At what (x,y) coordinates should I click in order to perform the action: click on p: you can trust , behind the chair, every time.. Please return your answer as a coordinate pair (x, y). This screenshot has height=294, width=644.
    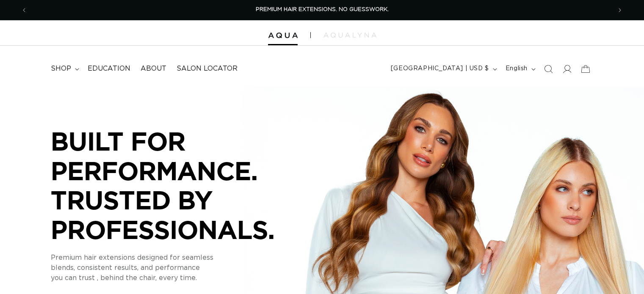
    Looking at the image, I should click on (178, 278).